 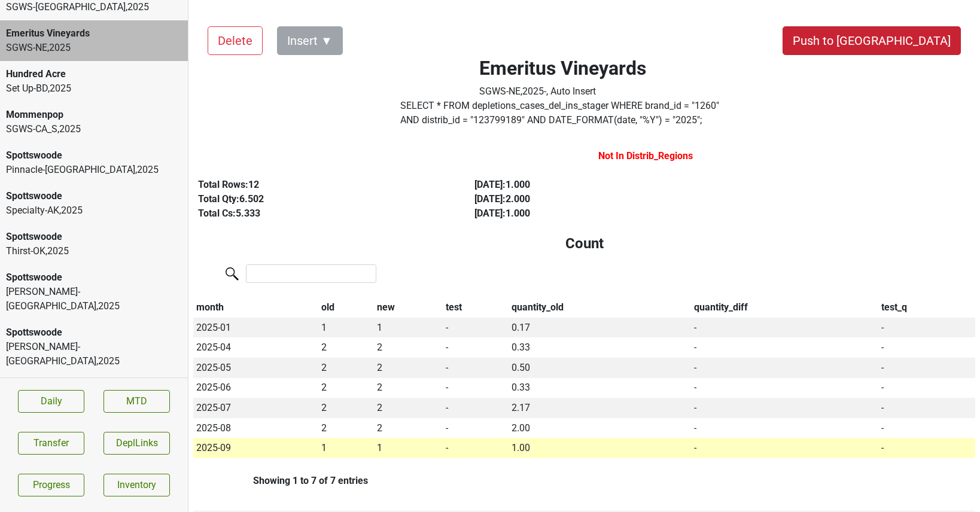 I want to click on a: Daily, so click(x=51, y=402).